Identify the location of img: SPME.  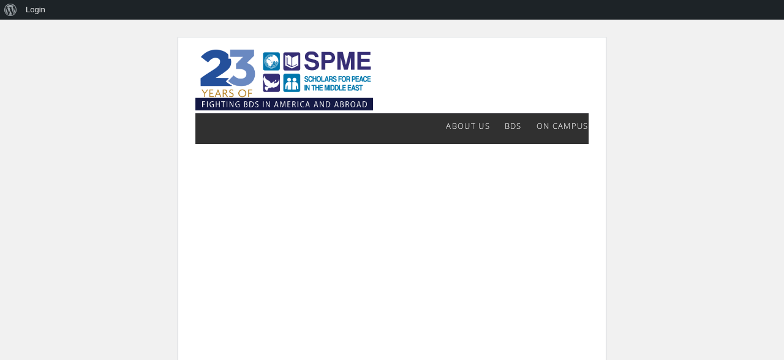
(284, 80).